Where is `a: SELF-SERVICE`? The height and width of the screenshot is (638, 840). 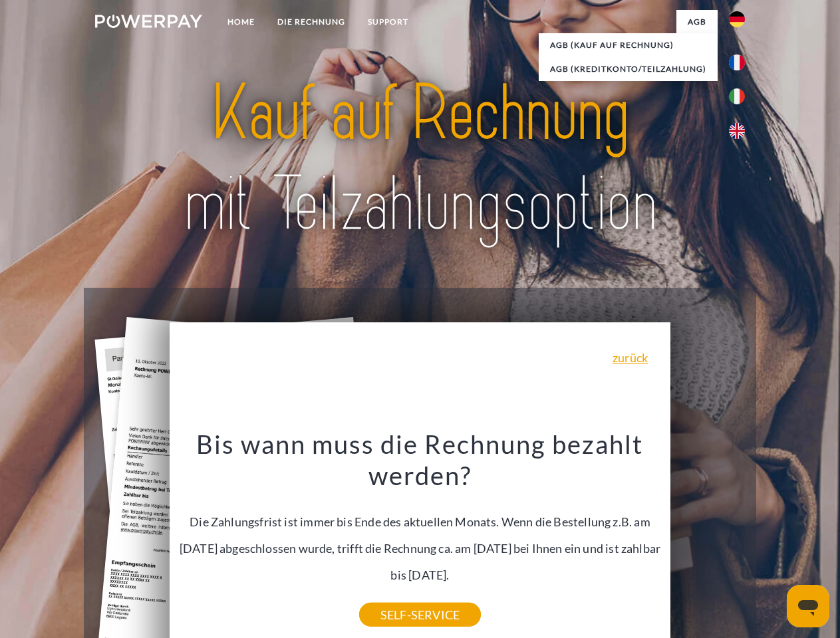
a: SELF-SERVICE is located at coordinates (420, 615).